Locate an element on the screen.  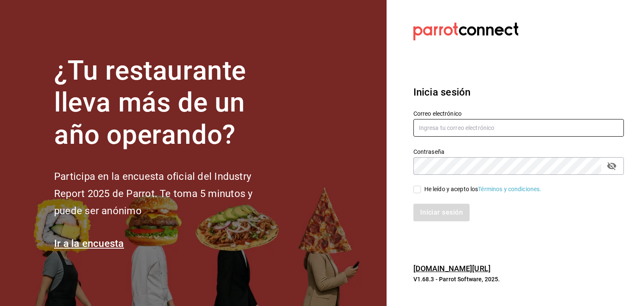
label: Correo electrónico is located at coordinates (519, 113).